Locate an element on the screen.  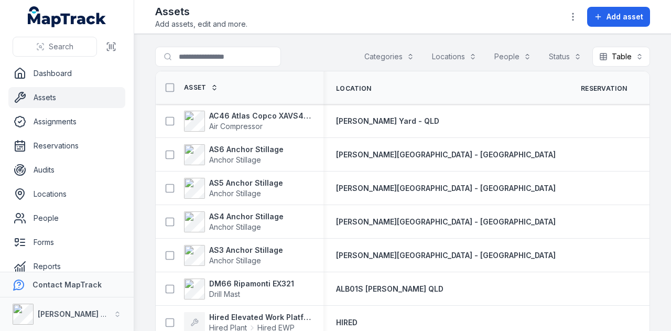
span: Search is located at coordinates (61, 47).